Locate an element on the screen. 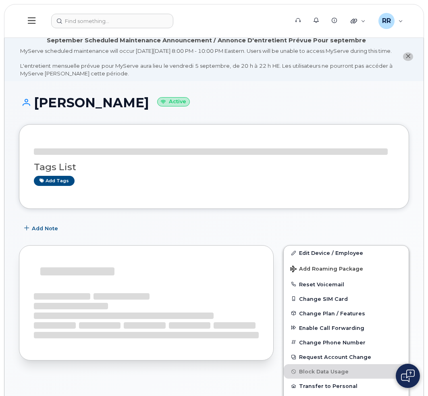 The width and height of the screenshot is (428, 396). button: Add Roaming Package is located at coordinates (346, 268).